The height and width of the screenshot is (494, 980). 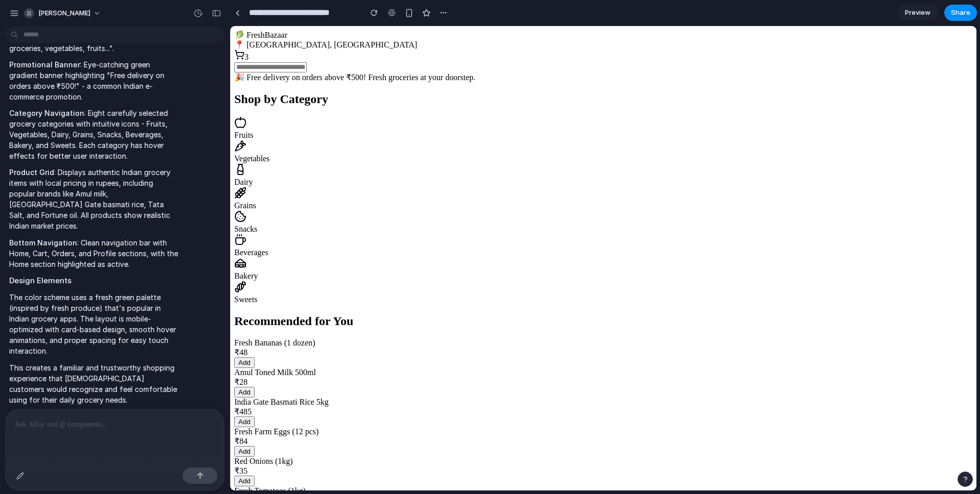 What do you see at coordinates (16, 31) in the screenshot?
I see `span: 3` at bounding box center [16, 31].